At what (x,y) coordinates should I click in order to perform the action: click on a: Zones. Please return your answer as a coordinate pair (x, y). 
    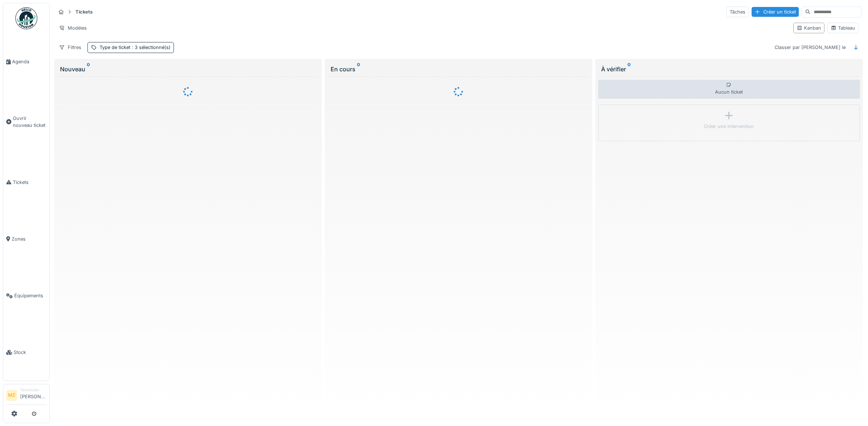
    Looking at the image, I should click on (27, 239).